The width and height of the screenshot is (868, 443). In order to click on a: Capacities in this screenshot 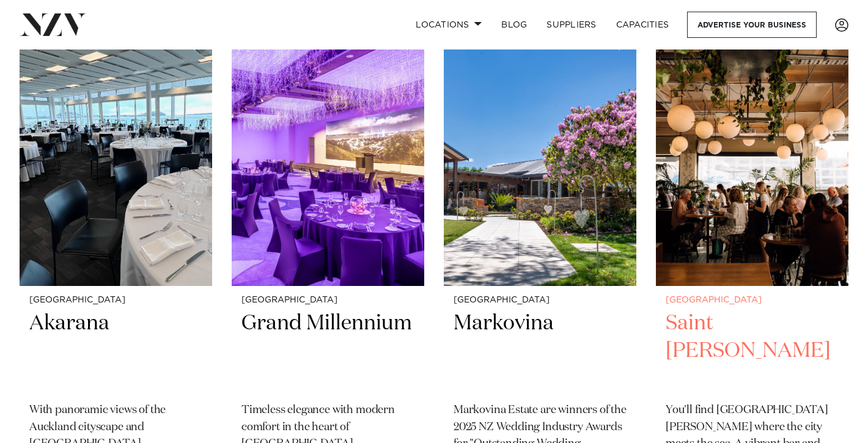, I will do `click(643, 25)`.